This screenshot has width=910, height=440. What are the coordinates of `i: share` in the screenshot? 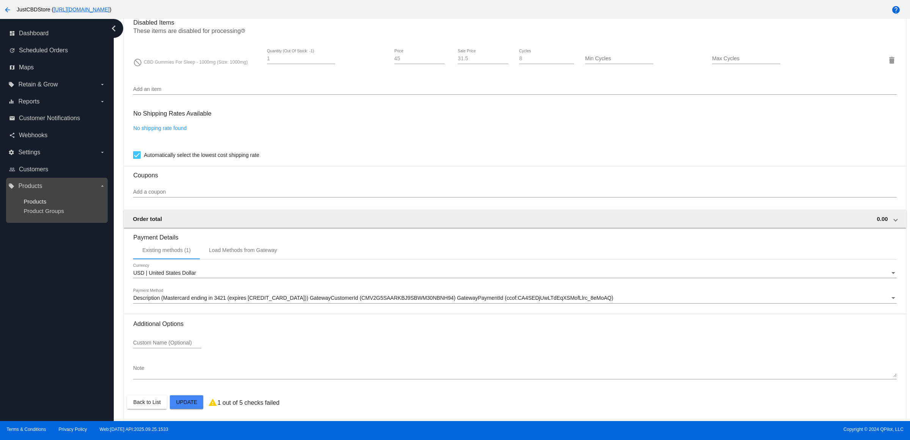 It's located at (12, 135).